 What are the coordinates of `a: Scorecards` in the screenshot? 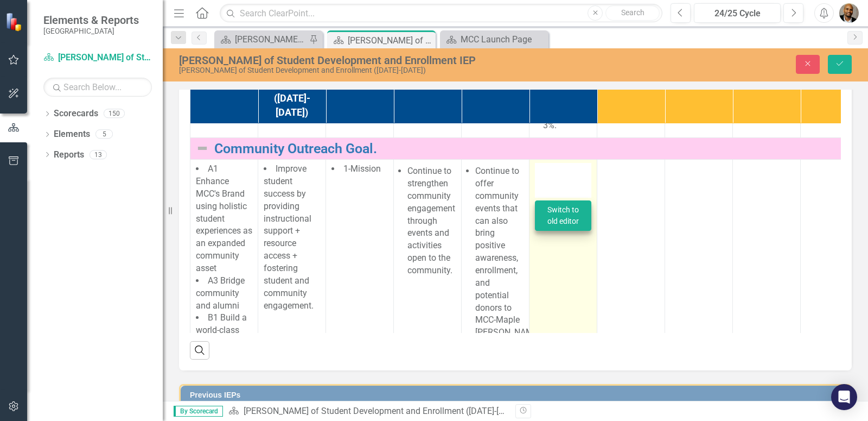 It's located at (76, 113).